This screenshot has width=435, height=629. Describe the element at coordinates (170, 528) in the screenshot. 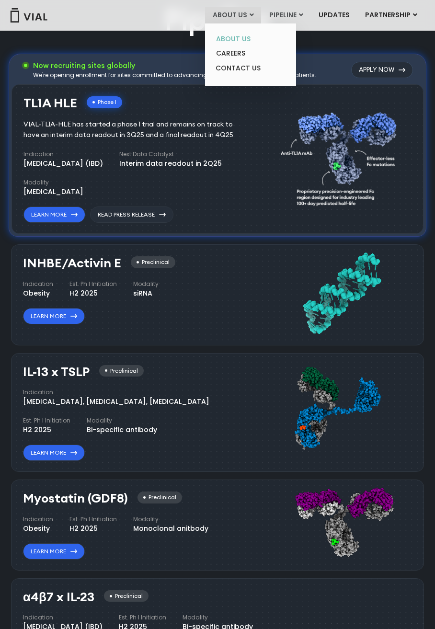

I see `div: Monoclonal anitbody` at that location.